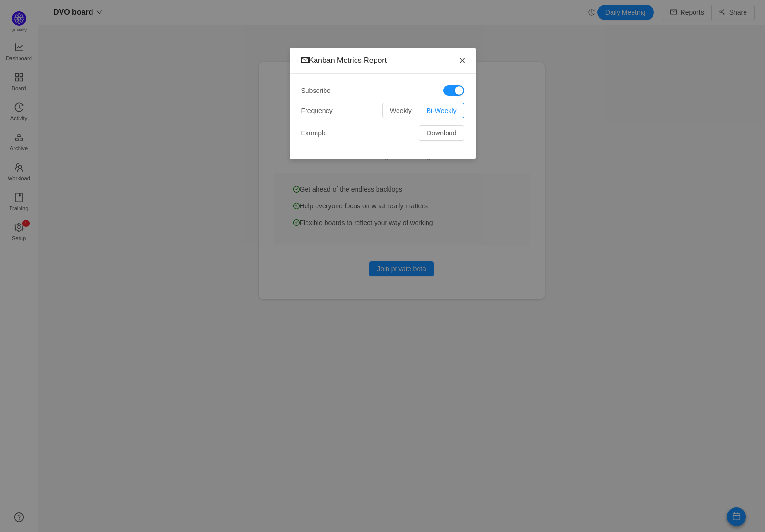  Describe the element at coordinates (462, 61) in the screenshot. I see `i: icon: close` at that location.